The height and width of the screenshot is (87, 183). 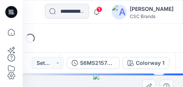 What do you see at coordinates (99, 9) in the screenshot?
I see `span: 1` at bounding box center [99, 9].